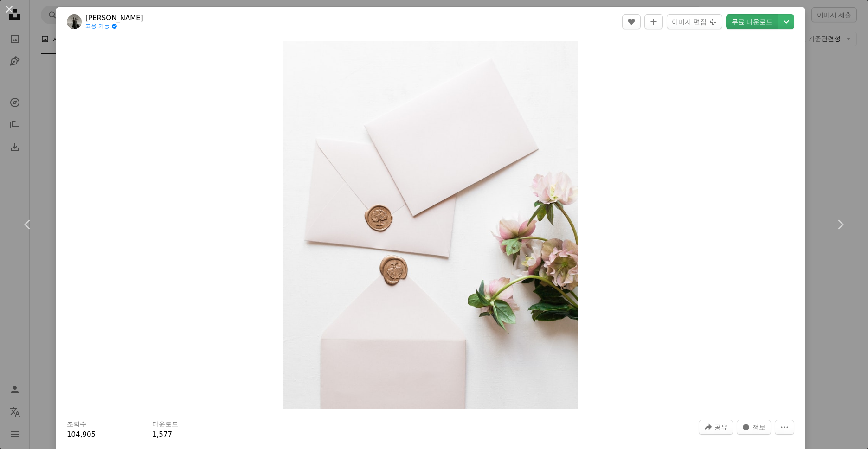 The height and width of the screenshot is (449, 868). Describe the element at coordinates (82, 435) in the screenshot. I see `span: 104,905` at that location.